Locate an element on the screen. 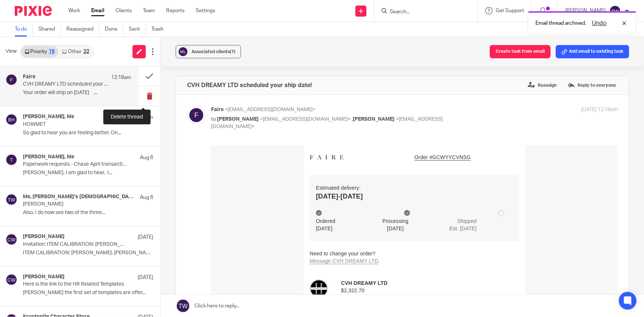 Image resolution: width=644 pixels, height=317 pixels. span: Associated clients is located at coordinates (213, 51).